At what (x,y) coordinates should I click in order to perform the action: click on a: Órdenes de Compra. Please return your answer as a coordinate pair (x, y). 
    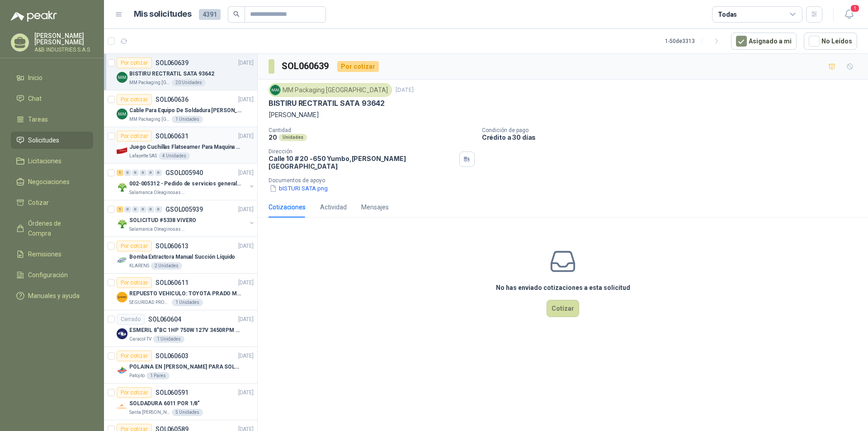
    Looking at the image, I should click on (52, 228).